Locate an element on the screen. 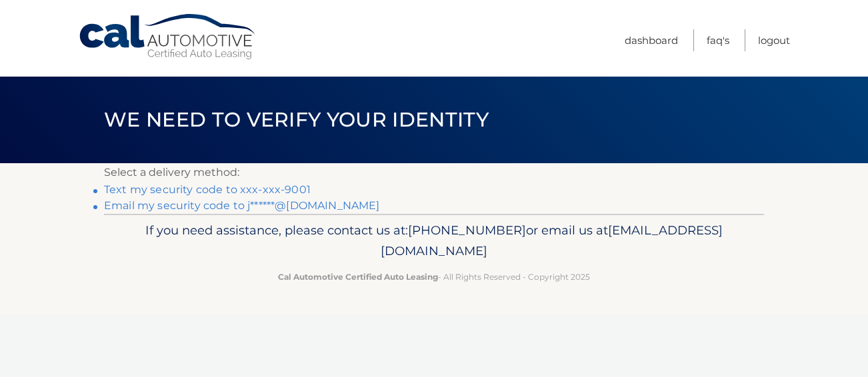  p: If you need assistance, please contact us at: or email us at is located at coordinates (434, 241).